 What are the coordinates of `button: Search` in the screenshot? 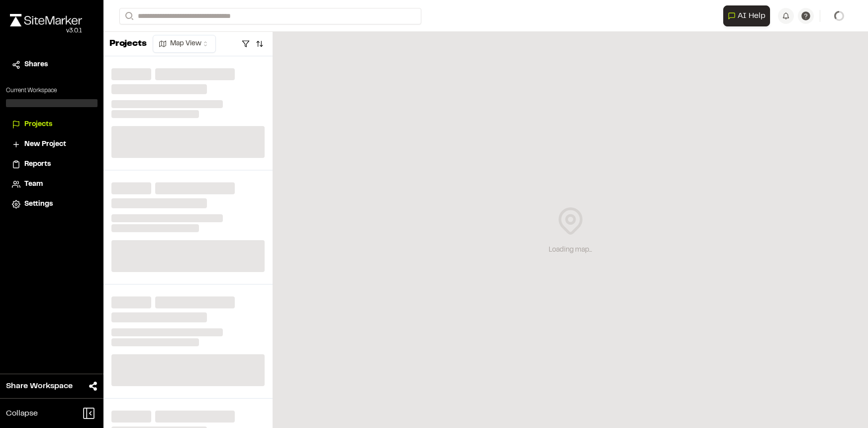 It's located at (128, 16).